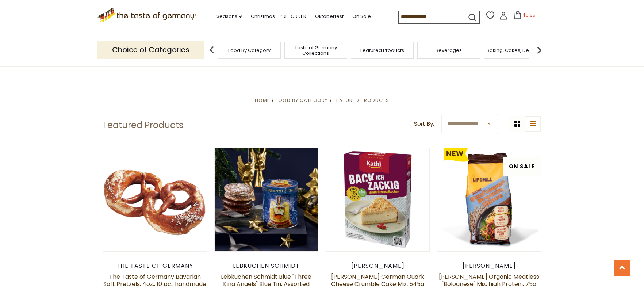  I want to click on span: $5.95, so click(529, 15).